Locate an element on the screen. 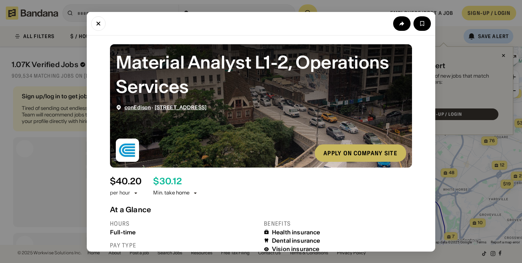  img: conEdison logo is located at coordinates (127, 150).